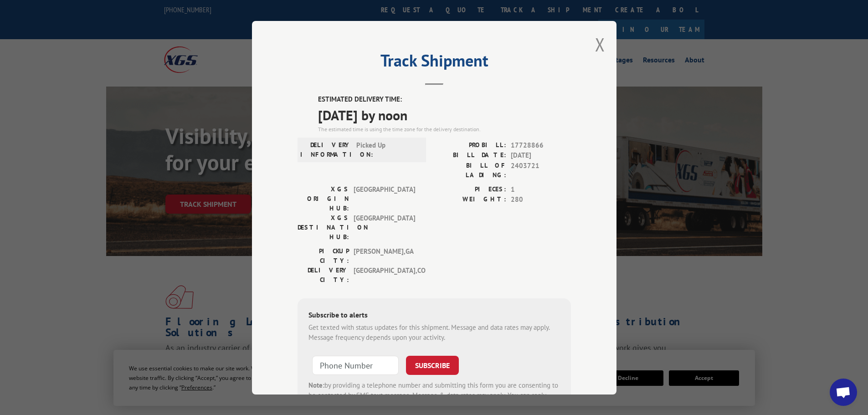 This screenshot has width=868, height=415. Describe the element at coordinates (541, 145) in the screenshot. I see `span: 17728866` at that location.